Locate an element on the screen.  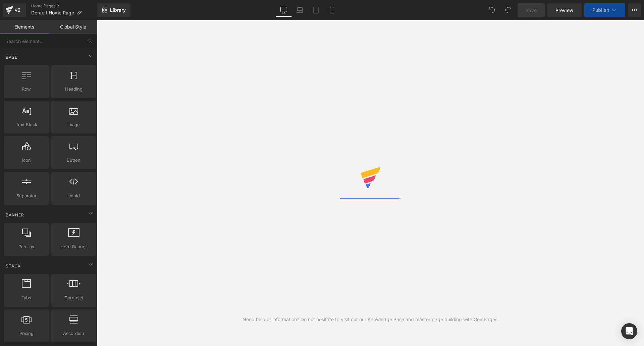
span: Library is located at coordinates (118, 10).